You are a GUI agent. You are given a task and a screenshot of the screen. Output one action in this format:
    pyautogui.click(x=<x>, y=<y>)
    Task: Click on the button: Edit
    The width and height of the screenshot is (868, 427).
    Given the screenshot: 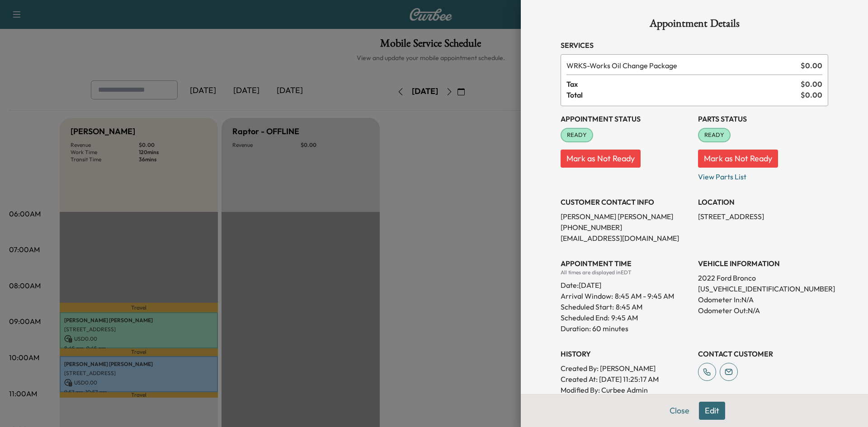 What is the action you would take?
    pyautogui.click(x=712, y=411)
    